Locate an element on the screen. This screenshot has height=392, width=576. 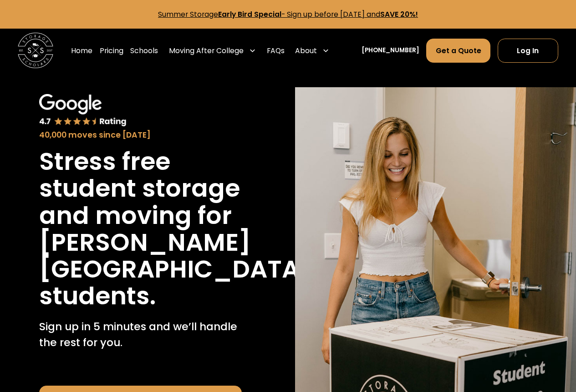
a: Home is located at coordinates (81, 50).